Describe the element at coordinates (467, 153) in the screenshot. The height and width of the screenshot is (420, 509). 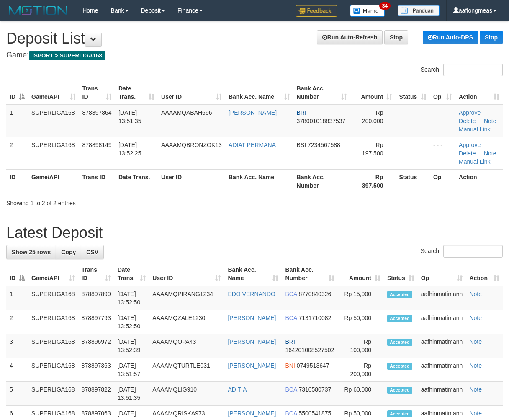
I see `a: Delete` at that location.